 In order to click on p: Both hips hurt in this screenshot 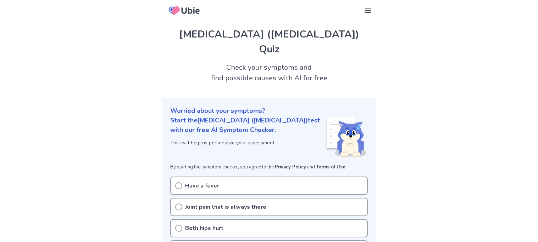, I will do `click(204, 229)`.